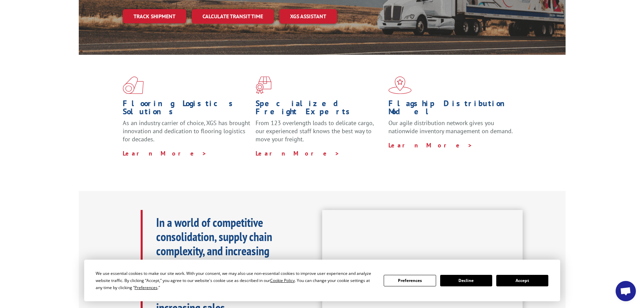 This screenshot has width=644, height=308. What do you see at coordinates (264, 85) in the screenshot?
I see `img: xgs-icon-focused-on-flooring-red` at bounding box center [264, 85].